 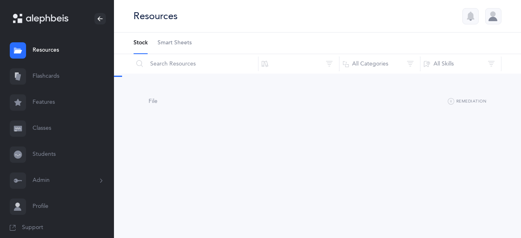 I want to click on button: Remediation, so click(x=467, y=102).